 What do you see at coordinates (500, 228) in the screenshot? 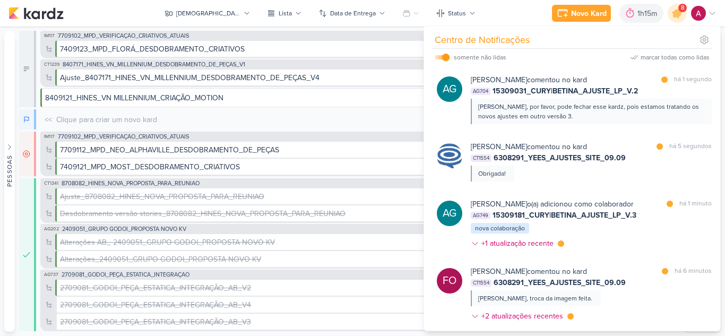
I see `div: nova colaboração` at bounding box center [500, 228].